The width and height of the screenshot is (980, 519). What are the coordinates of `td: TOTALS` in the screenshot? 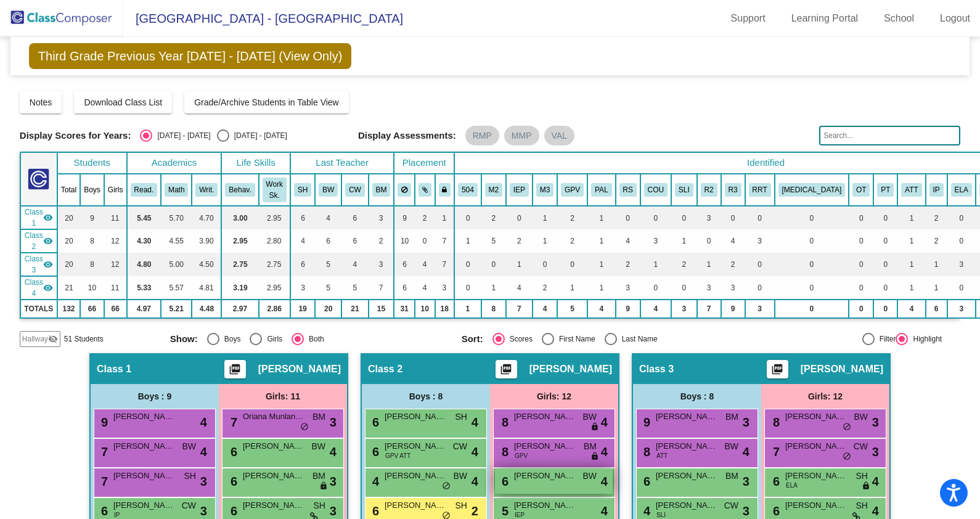 It's located at (39, 309).